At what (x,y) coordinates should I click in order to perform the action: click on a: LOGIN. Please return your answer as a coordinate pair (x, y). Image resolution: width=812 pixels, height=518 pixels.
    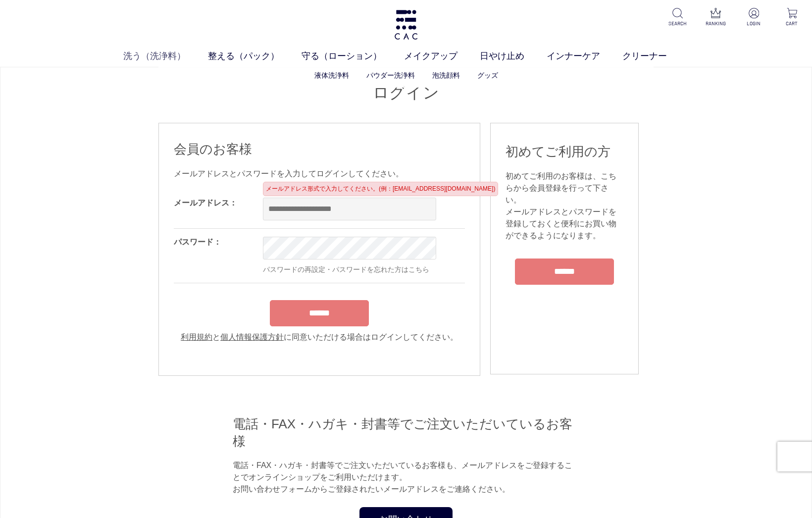
    Looking at the image, I should click on (753, 17).